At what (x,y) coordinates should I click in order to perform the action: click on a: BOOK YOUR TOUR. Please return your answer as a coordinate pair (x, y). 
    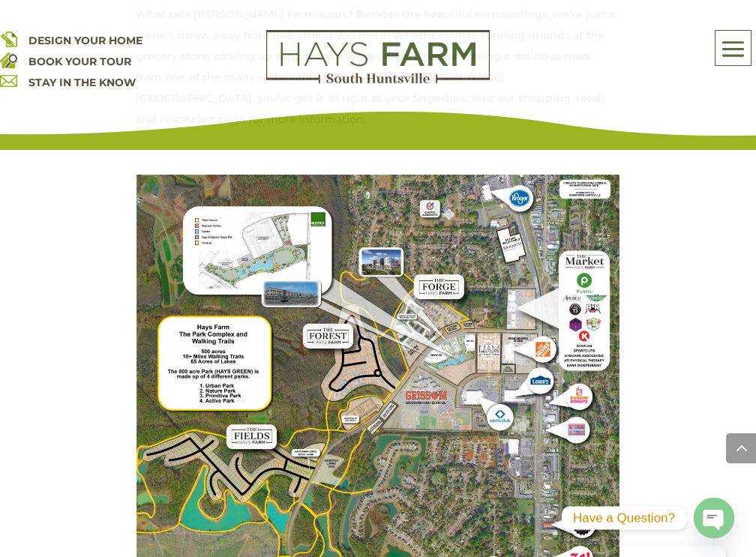
    Looking at the image, I should click on (80, 61).